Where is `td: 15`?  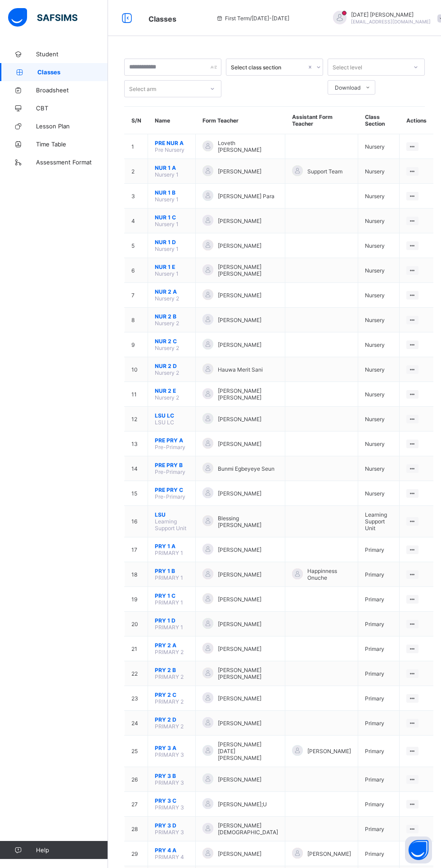 td: 15 is located at coordinates (136, 493).